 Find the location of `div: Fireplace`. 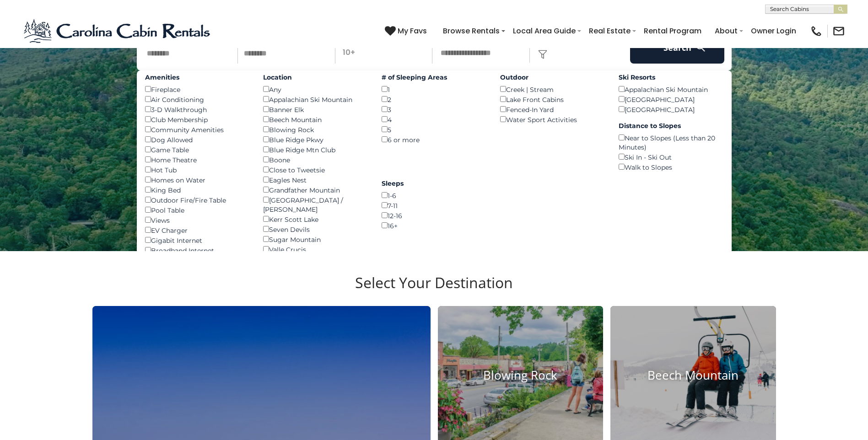

div: Fireplace is located at coordinates (197, 90).